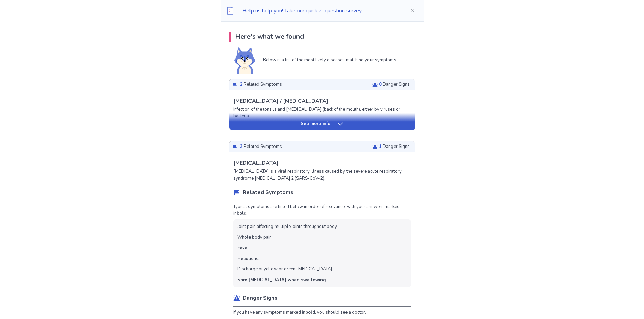  Describe the element at coordinates (322, 313) in the screenshot. I see `p: If you have any symptoms marked in , you should see a doctor.` at that location.